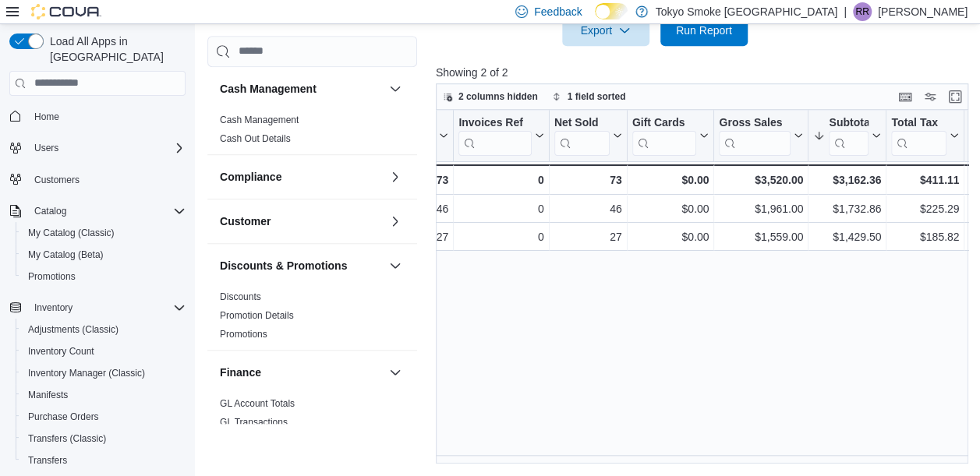 The height and width of the screenshot is (476, 980). I want to click on button: Promotions, so click(104, 276).